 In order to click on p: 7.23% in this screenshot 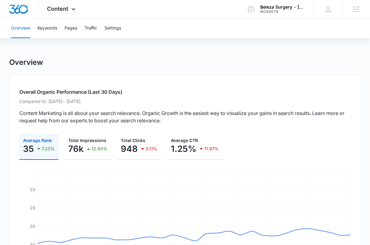, I will do `click(48, 149)`.